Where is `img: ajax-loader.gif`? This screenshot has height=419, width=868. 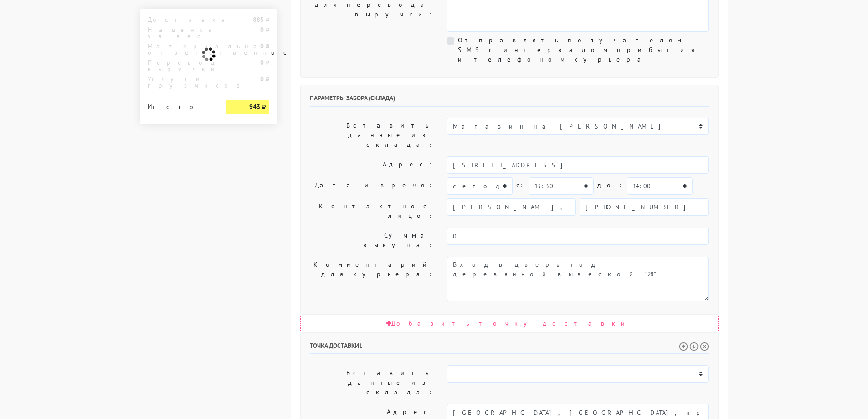 img: ajax-loader.gif is located at coordinates (209, 54).